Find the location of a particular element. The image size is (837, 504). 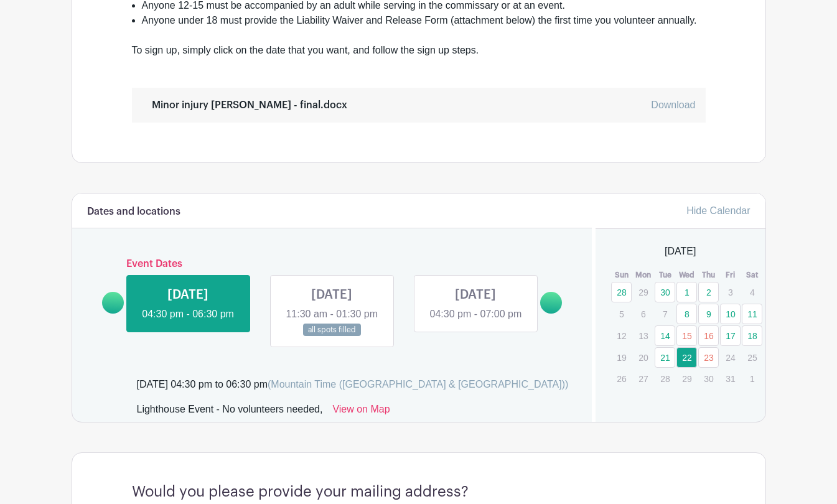

a: 8 is located at coordinates (686, 314).